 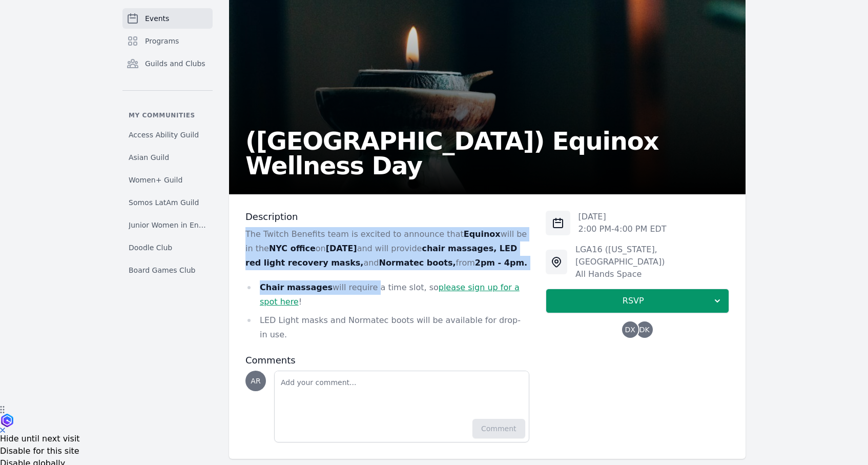 What do you see at coordinates (162, 41) in the screenshot?
I see `span: Programs` at bounding box center [162, 41].